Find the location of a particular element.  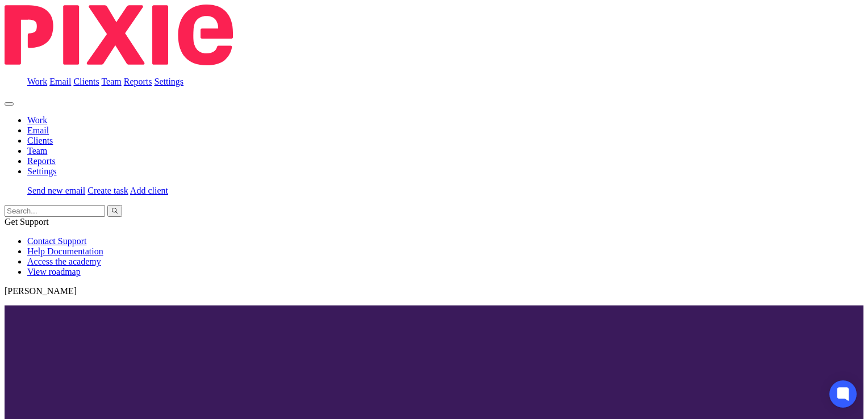

span: Get Support is located at coordinates (27, 222).